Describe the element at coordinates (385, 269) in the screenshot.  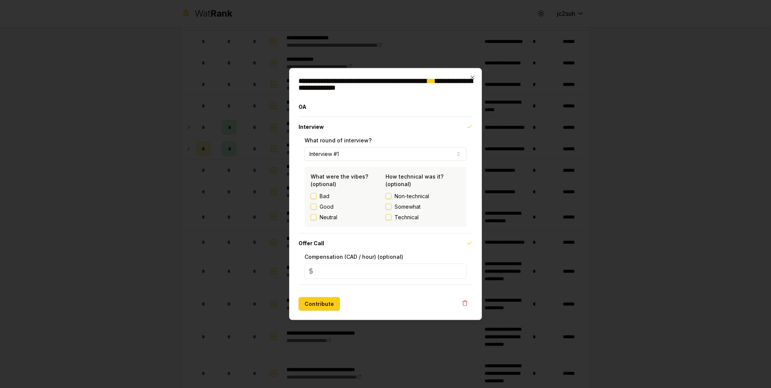
I see `div: Offer Call` at that location.